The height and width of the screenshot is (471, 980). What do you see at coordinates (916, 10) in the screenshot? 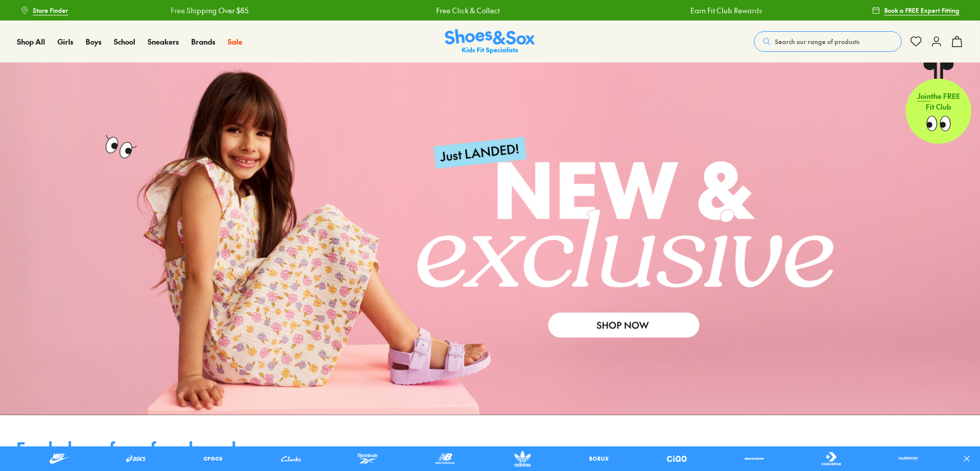
I see `a: Book a FREE Expert Fitting` at bounding box center [916, 10].